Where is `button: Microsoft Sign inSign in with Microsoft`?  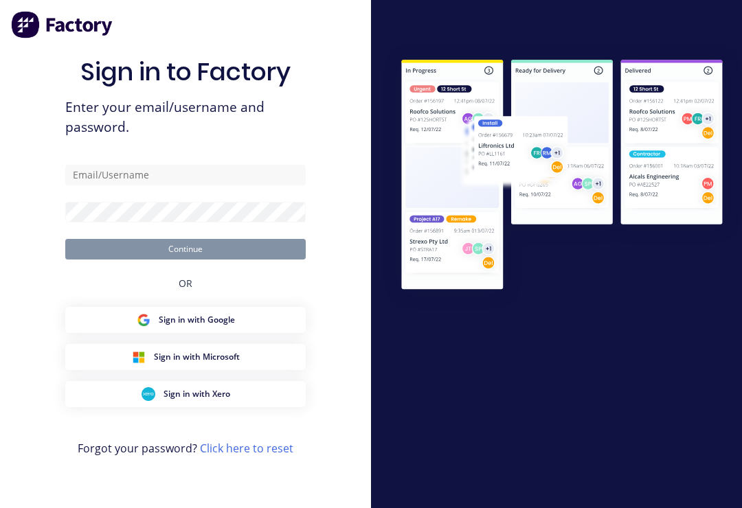
button: Microsoft Sign inSign in with Microsoft is located at coordinates (185, 357).